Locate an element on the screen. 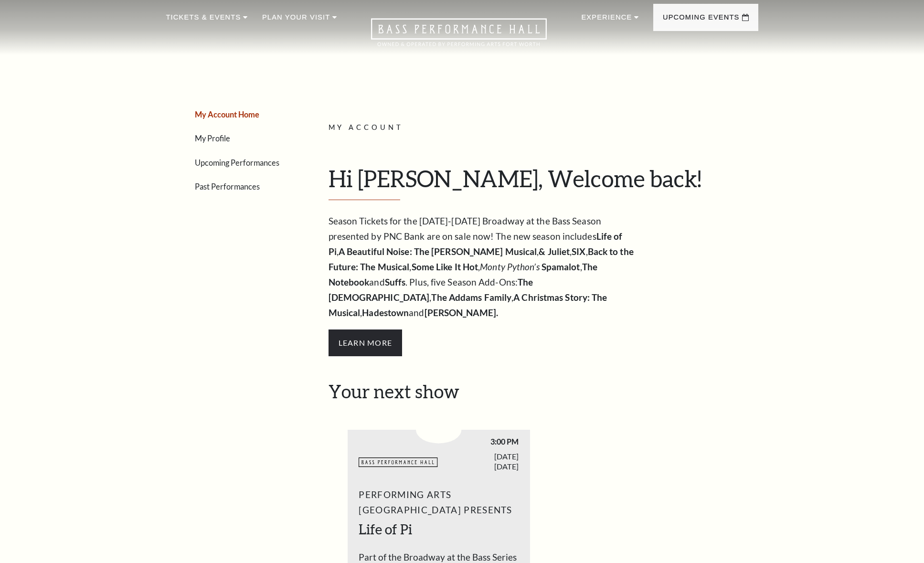 This screenshot has width=924, height=563. strong: Spamalot is located at coordinates (560, 267).